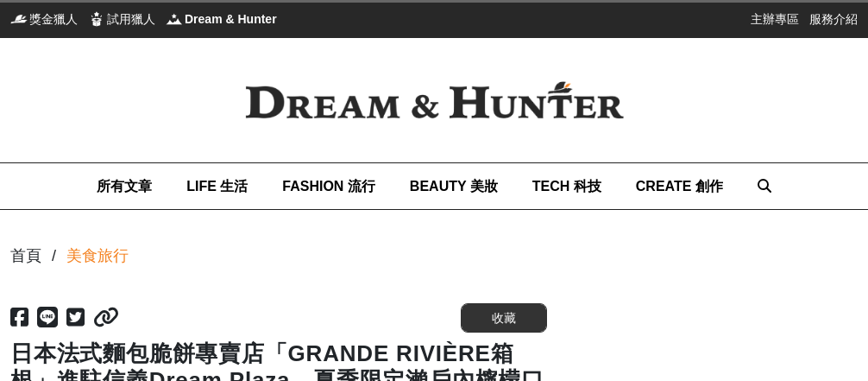 The width and height of the screenshot is (868, 381). What do you see at coordinates (775, 19) in the screenshot?
I see `a: 主辦專區` at bounding box center [775, 19].